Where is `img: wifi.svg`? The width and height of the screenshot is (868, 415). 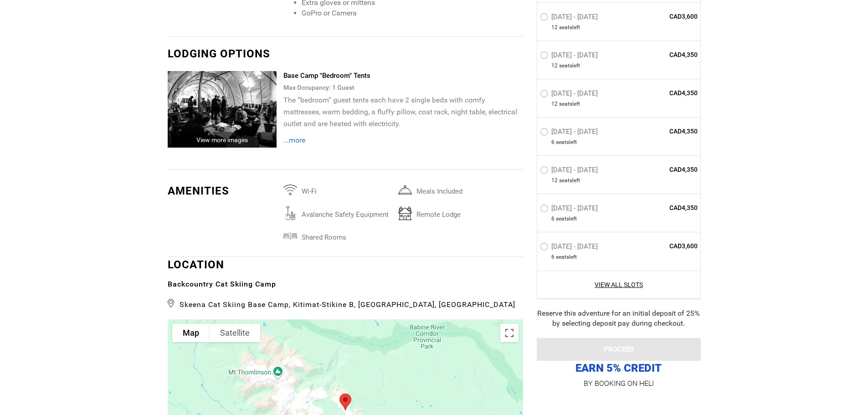
img: wifi.svg is located at coordinates (290, 190).